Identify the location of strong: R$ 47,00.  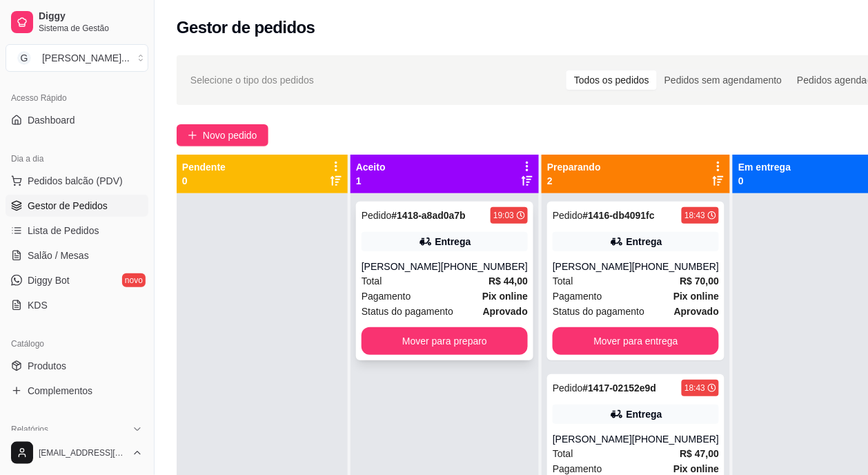
(700, 454).